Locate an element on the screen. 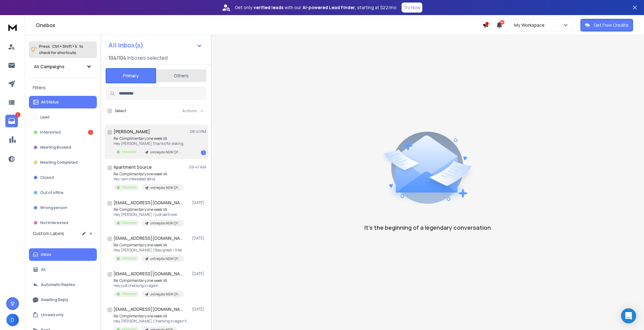  button: Inbox is located at coordinates (63, 255).